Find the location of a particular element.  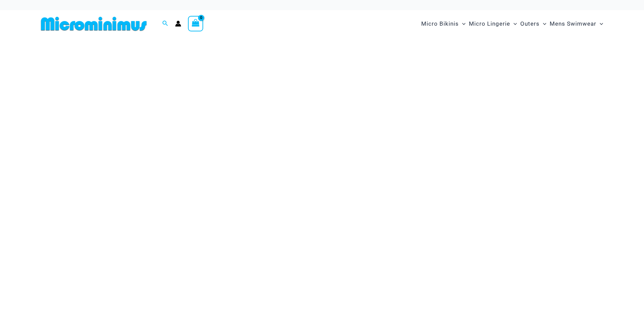

img: MM SHOP LOGO FLAT is located at coordinates (94, 24).